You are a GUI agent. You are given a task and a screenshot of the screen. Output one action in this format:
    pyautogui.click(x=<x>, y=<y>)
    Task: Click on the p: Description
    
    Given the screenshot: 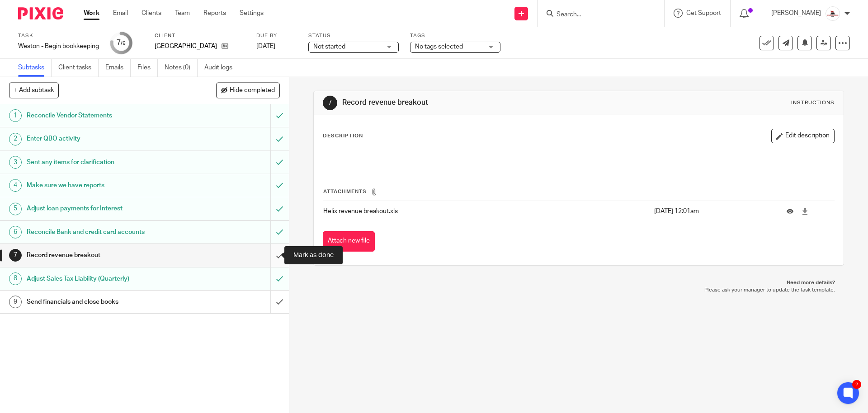 What is the action you would take?
    pyautogui.click(x=343, y=136)
    